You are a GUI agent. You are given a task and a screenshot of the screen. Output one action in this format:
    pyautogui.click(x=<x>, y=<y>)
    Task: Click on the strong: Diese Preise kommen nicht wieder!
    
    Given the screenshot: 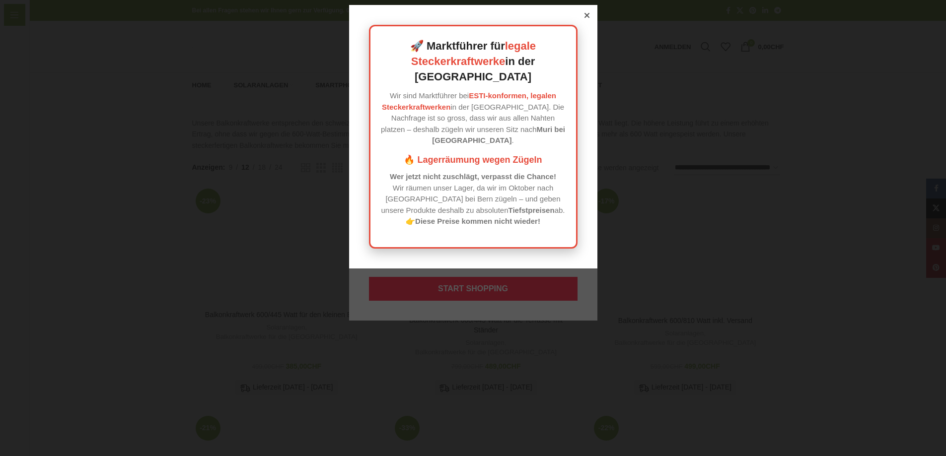 What is the action you would take?
    pyautogui.click(x=478, y=221)
    